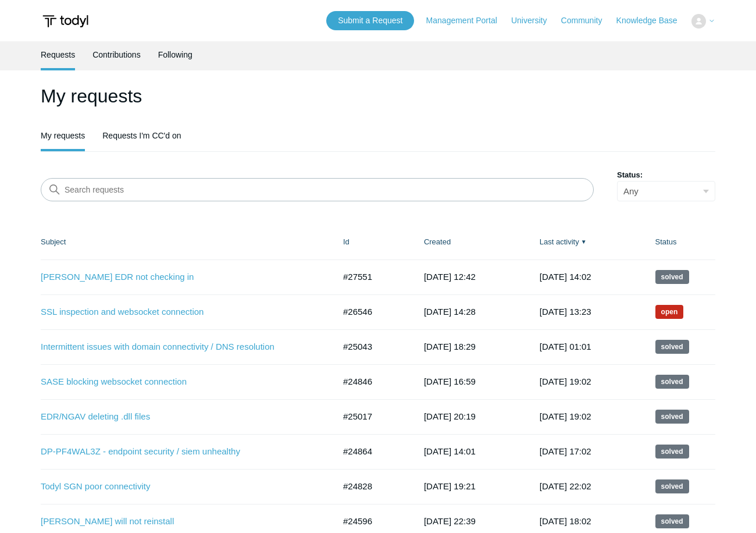 The width and height of the screenshot is (756, 533). Describe the element at coordinates (372, 347) in the screenshot. I see `td: #25043` at that location.